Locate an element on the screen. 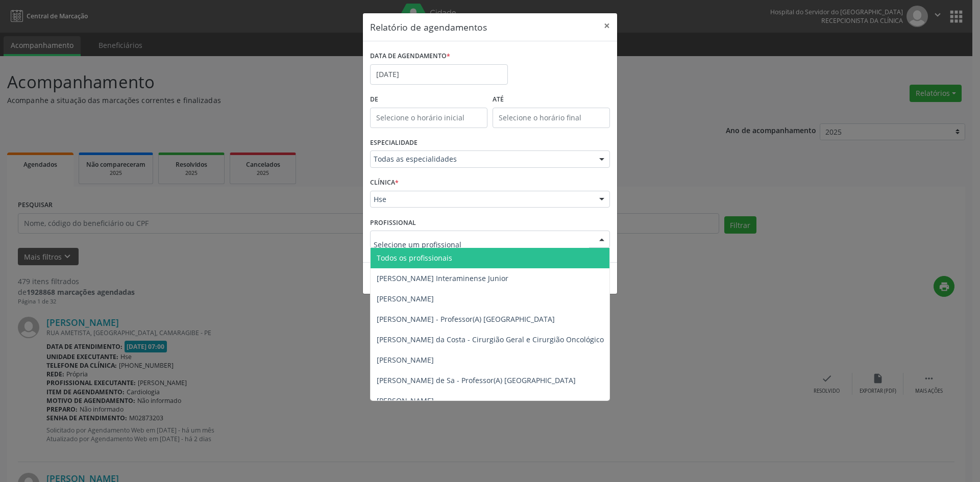 The image size is (980, 482). span: Todos os profissionais is located at coordinates (414, 257).